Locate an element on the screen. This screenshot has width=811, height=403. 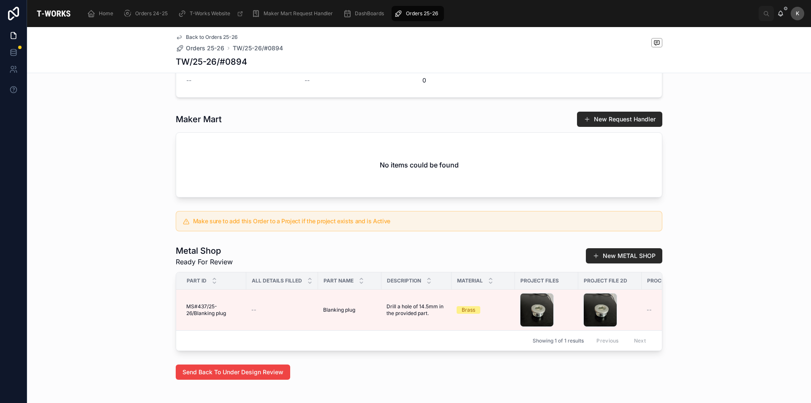
span: All Details Filled is located at coordinates (277, 281).